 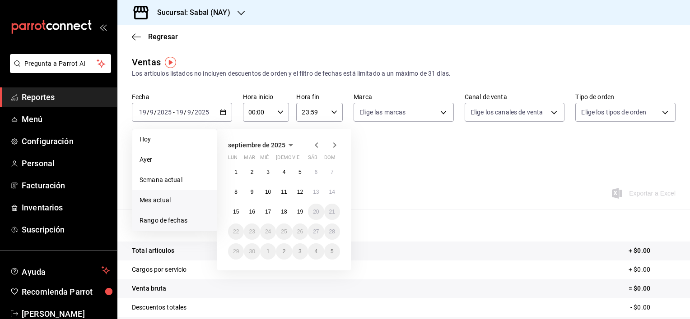 I want to click on button: 4 de septiembre de 2025, so click(x=283, y=172).